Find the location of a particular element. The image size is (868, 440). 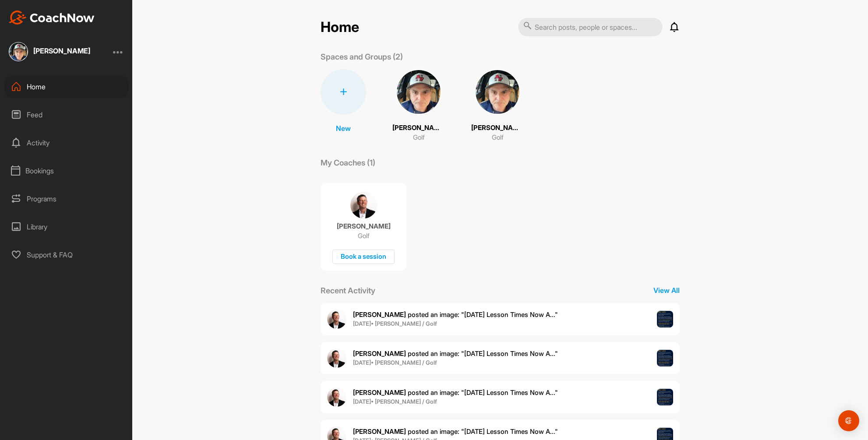

div: Home is located at coordinates (66, 86).